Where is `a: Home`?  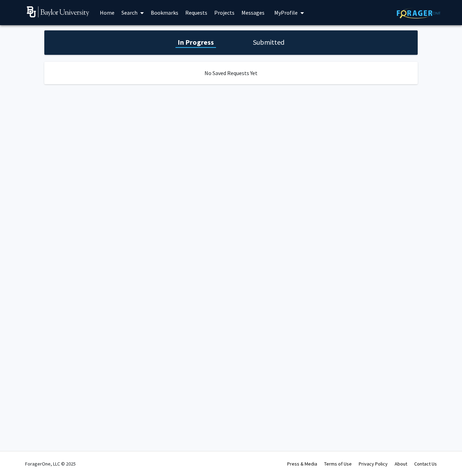
a: Home is located at coordinates (107, 12).